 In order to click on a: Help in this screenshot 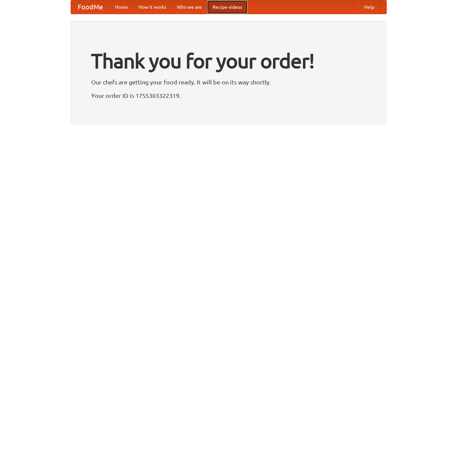, I will do `click(369, 7)`.